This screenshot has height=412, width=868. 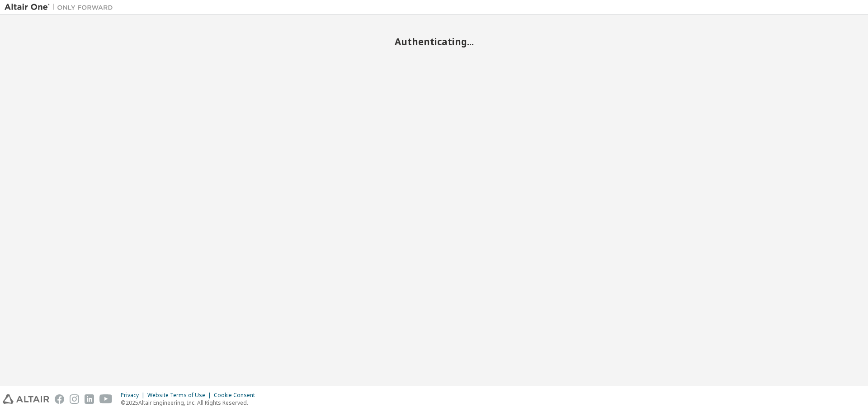 I want to click on img: Altair One, so click(x=61, y=7).